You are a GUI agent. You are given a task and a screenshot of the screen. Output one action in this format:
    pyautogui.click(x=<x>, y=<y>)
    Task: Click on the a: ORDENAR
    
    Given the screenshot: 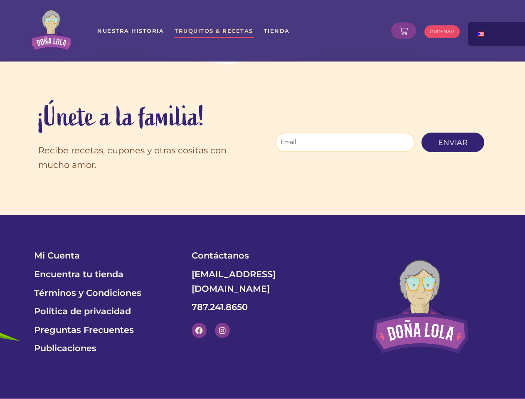 What is the action you would take?
    pyautogui.click(x=442, y=32)
    